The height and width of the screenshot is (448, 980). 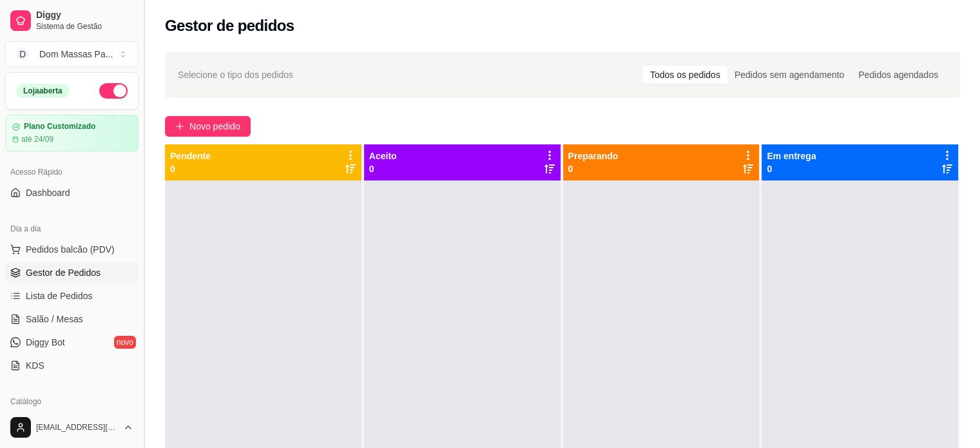 What do you see at coordinates (72, 342) in the screenshot?
I see `a: Diggy Botnovo` at bounding box center [72, 342].